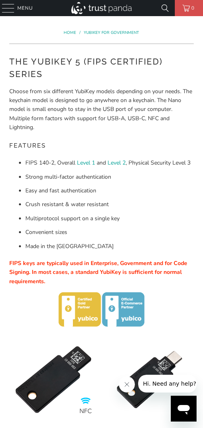  Describe the element at coordinates (102, 68) in the screenshot. I see `h2: The YubiKey 5 (FIPS Certified) Series` at that location.